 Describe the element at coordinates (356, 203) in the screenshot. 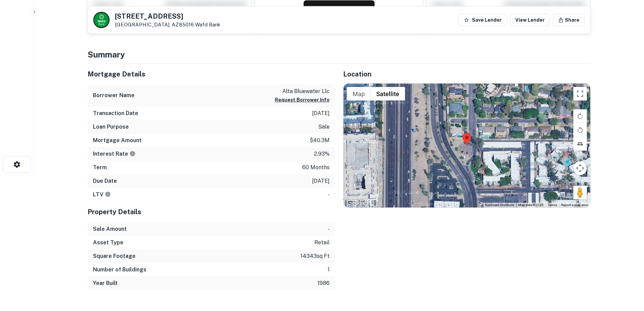

I see `img: Google` at that location.